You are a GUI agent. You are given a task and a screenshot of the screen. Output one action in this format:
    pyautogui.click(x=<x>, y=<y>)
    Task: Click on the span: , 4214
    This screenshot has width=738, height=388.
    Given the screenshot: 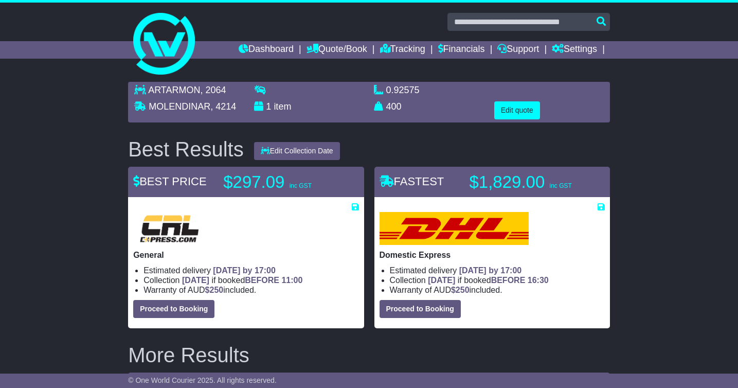 What is the action you would take?
    pyautogui.click(x=223, y=106)
    